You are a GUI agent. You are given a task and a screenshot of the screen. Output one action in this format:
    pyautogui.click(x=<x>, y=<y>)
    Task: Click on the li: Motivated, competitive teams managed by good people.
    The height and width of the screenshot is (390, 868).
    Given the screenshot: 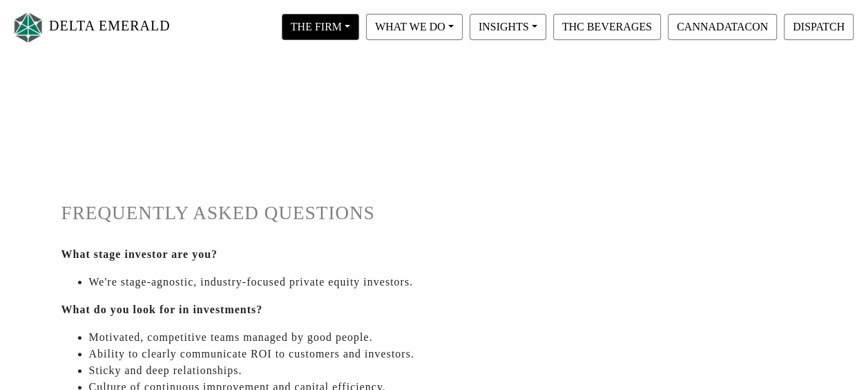 What is the action you would take?
    pyautogui.click(x=448, y=337)
    